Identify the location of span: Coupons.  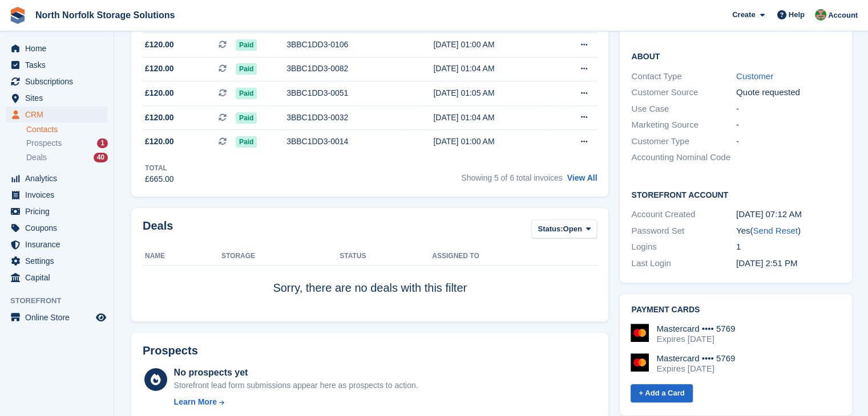
(59, 228).